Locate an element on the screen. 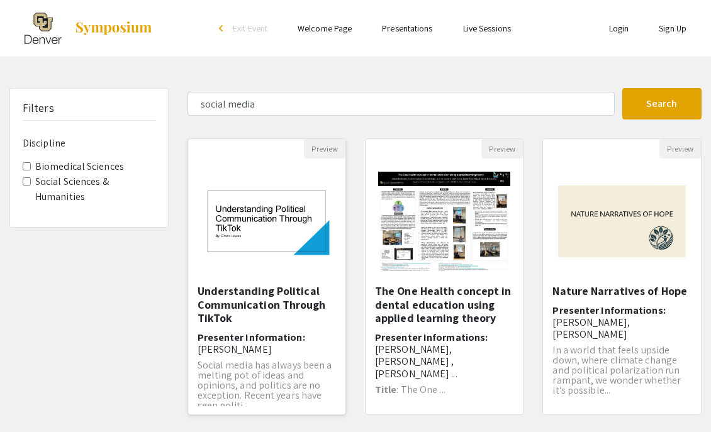 The width and height of the screenshot is (711, 432). p: Social media has always been a melting pot of ideas and opinions, and politics are no exception. ... is located at coordinates (267, 386).